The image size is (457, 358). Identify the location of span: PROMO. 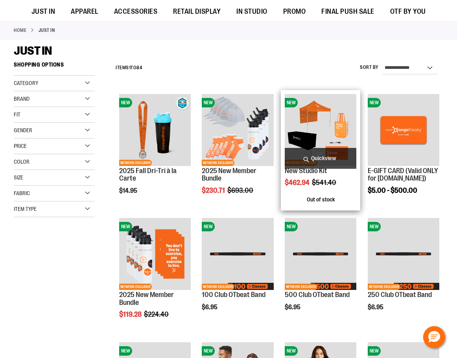
(294, 11).